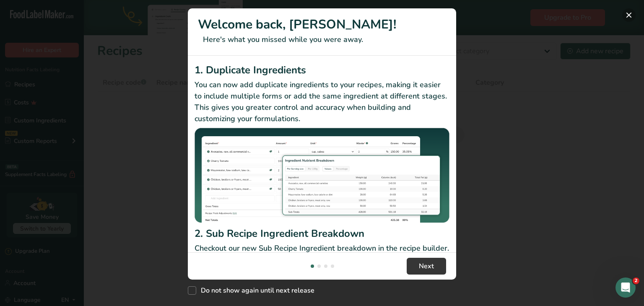 This screenshot has width=644, height=306. I want to click on p: Here's what you missed while you were away., so click(322, 40).